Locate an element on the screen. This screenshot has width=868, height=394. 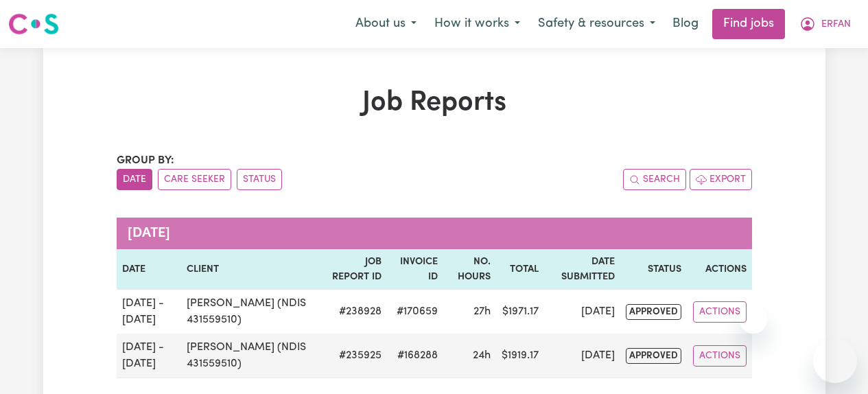
td: # 235925 is located at coordinates (353, 356).